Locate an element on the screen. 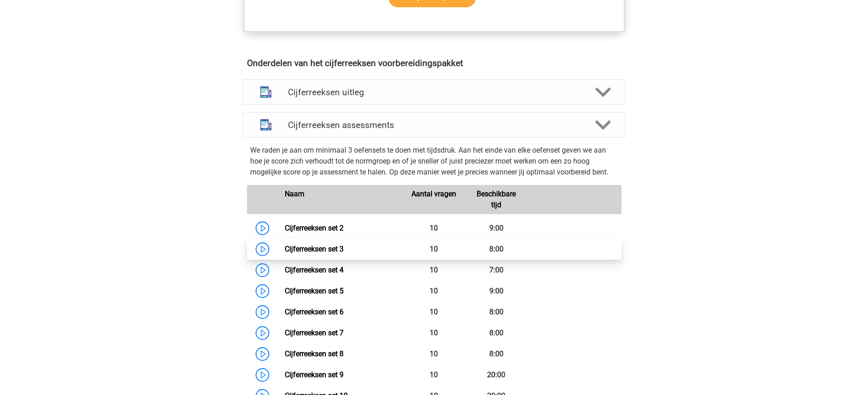  a: assessments Cijferreeksen assessments is located at coordinates (434, 125).